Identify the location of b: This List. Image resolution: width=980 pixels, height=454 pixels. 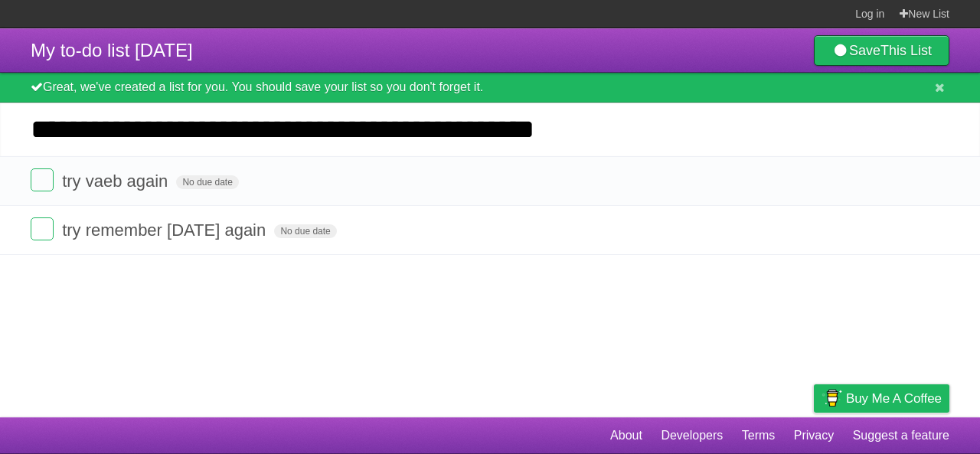
(905, 51).